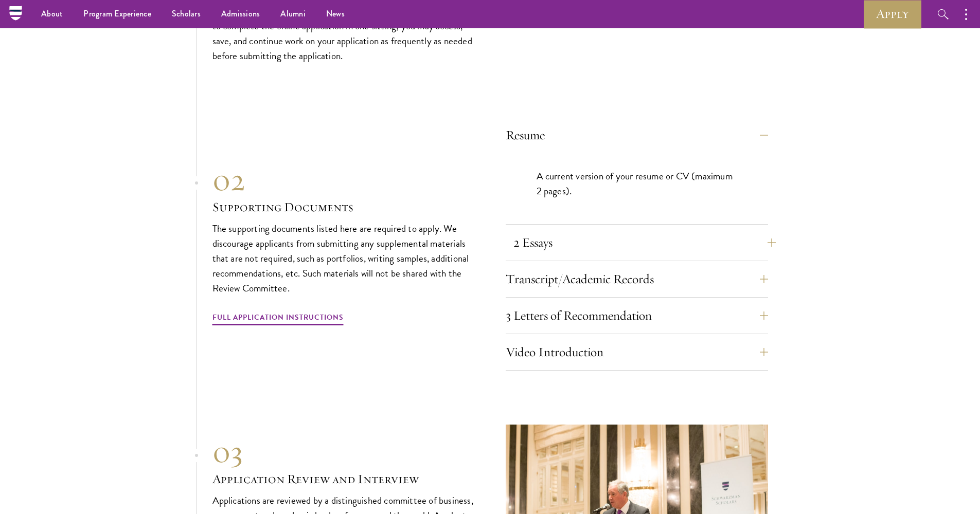  What do you see at coordinates (637, 135) in the screenshot?
I see `button: Resume` at bounding box center [637, 135].